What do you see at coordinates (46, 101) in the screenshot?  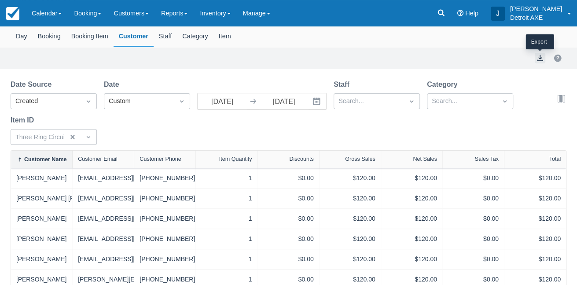 I see `div: Created` at bounding box center [46, 101].